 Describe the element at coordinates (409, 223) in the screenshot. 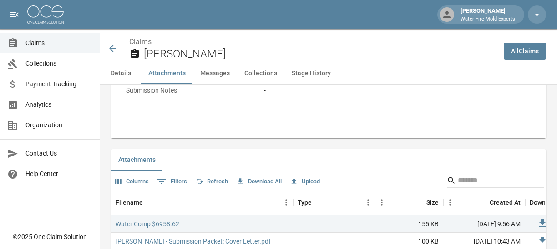

I see `div: 155 KB` at that location.